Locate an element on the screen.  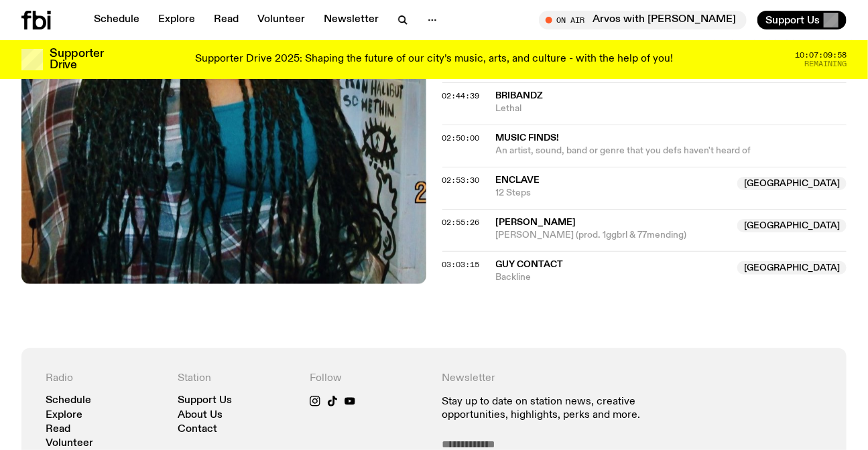
a: Newsletter is located at coordinates (351, 20).